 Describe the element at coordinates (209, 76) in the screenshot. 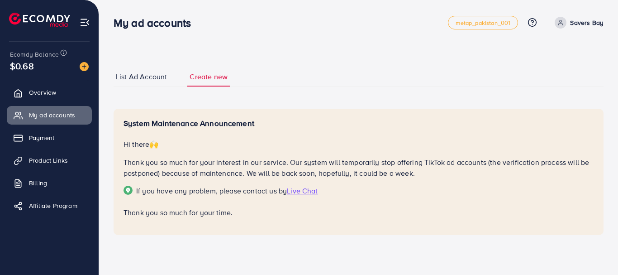

I see `span: Create new` at that location.